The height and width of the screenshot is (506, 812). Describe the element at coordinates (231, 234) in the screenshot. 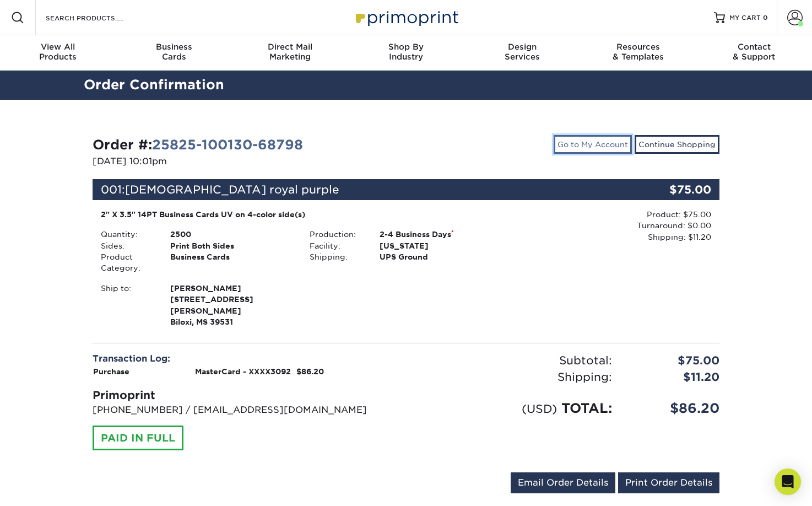

I see `div: 2500` at that location.